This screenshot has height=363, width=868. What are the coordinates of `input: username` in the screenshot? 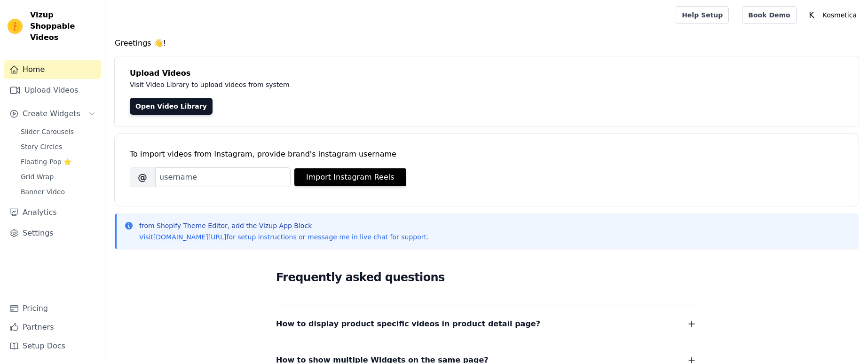 It's located at (223, 177).